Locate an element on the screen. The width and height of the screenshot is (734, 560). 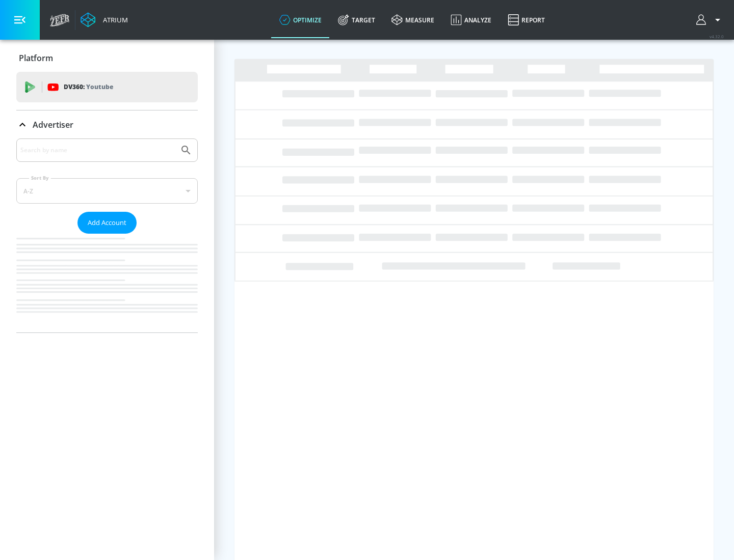
span: Add Account is located at coordinates (107, 223).